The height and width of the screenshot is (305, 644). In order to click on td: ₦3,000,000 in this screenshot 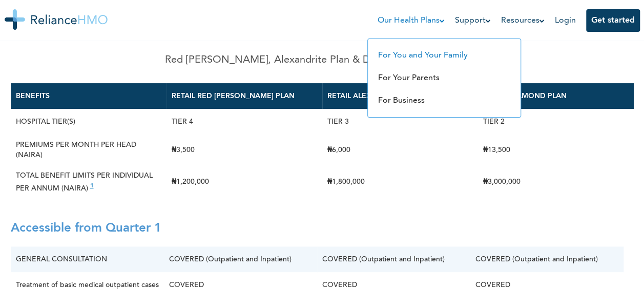, I will do `click(556, 182)`.